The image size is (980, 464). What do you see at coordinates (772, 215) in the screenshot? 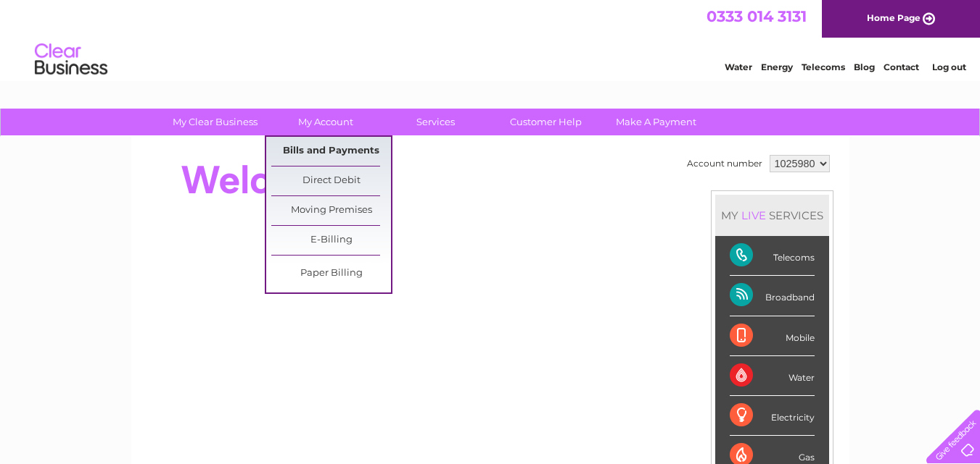
I see `div: MY SERVICES` at bounding box center [772, 215].